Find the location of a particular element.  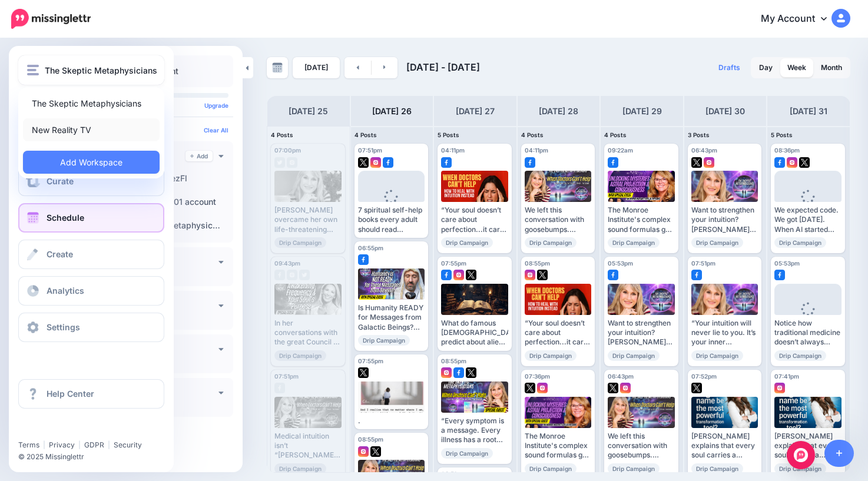

a: Help Center is located at coordinates (91, 394).